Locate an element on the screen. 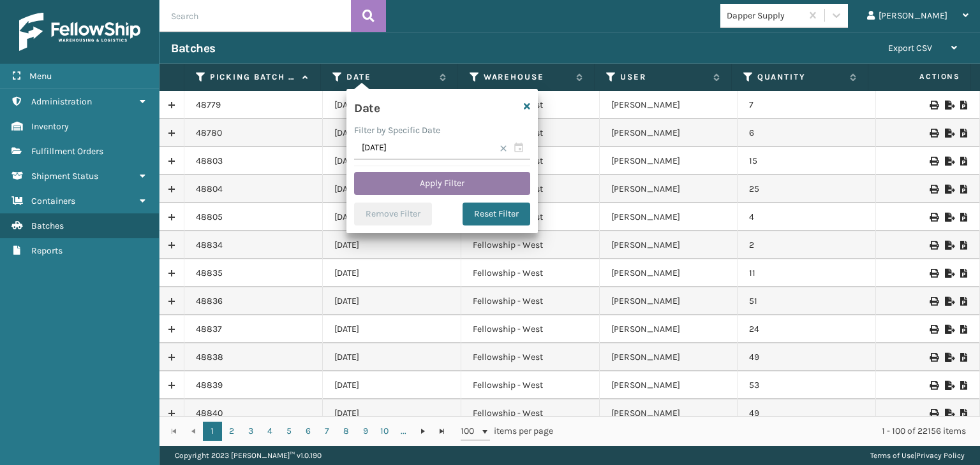  a: Privacy Policy is located at coordinates (941, 456).